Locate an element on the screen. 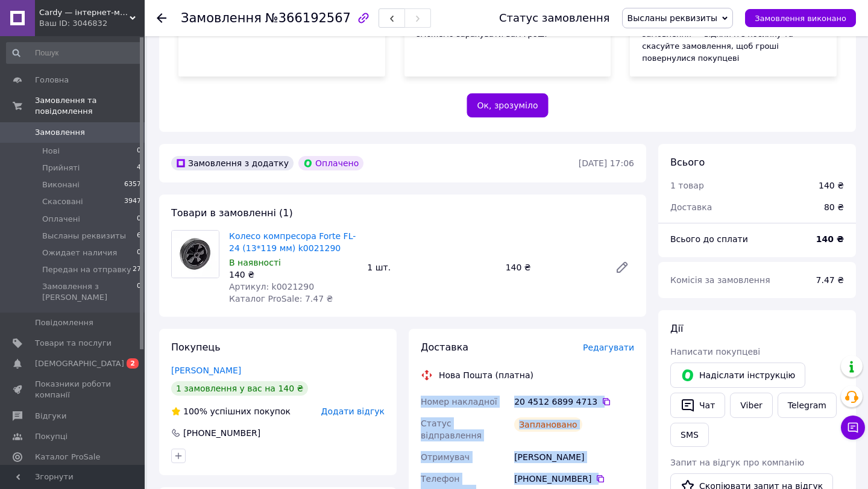 Image resolution: width=868 pixels, height=489 pixels. div: 80 ₴ is located at coordinates (834, 208).